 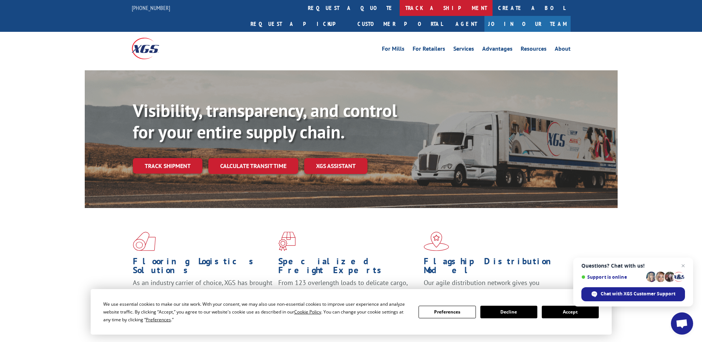 What do you see at coordinates (447, 312) in the screenshot?
I see `button: Preferences` at bounding box center [447, 312].